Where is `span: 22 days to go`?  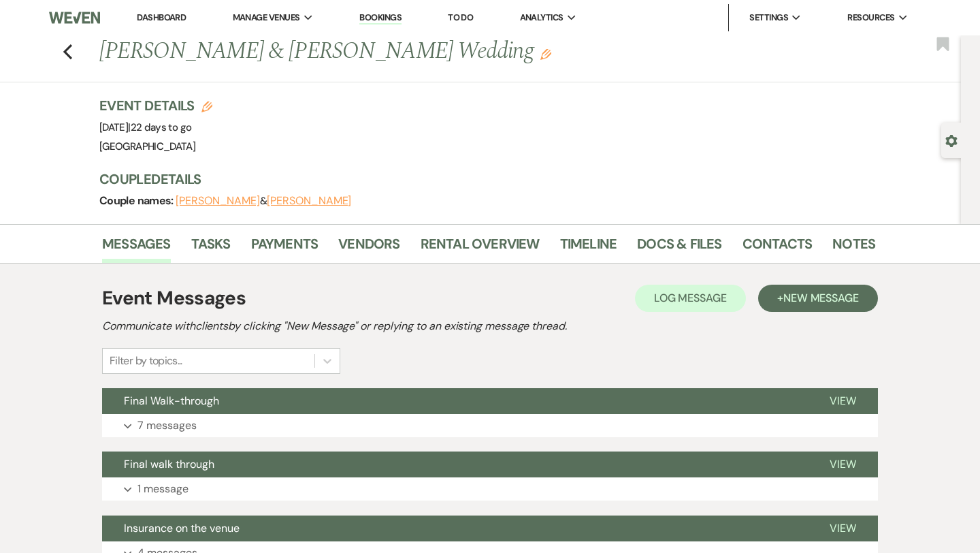 span: 22 days to go is located at coordinates (162, 127).